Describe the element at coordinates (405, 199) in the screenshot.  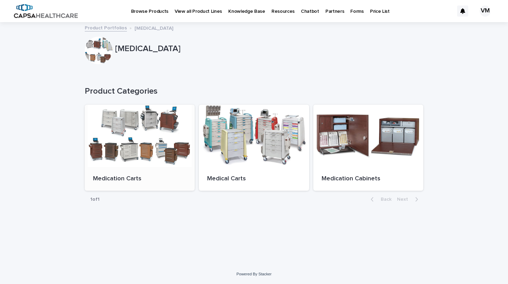
I see `span: Next` at that location.